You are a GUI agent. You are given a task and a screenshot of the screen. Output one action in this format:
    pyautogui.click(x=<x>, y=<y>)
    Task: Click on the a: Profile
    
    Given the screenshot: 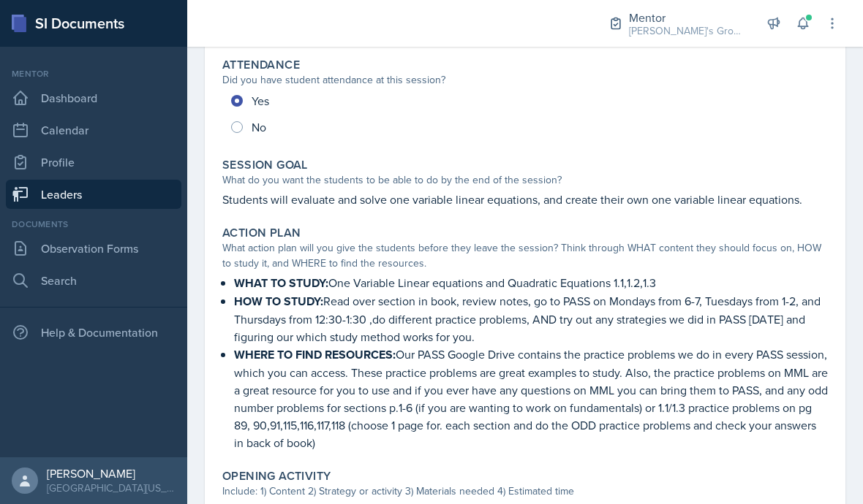 What is the action you would take?
    pyautogui.click(x=93, y=162)
    